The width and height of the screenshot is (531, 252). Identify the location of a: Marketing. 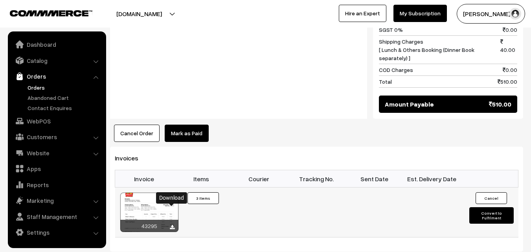
(57, 201).